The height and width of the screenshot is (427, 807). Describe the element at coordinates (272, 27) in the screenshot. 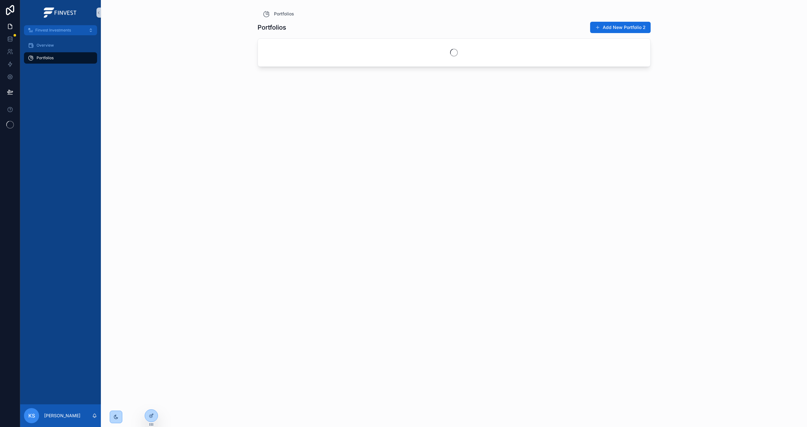

I see `h1: Portfolios` at that location.